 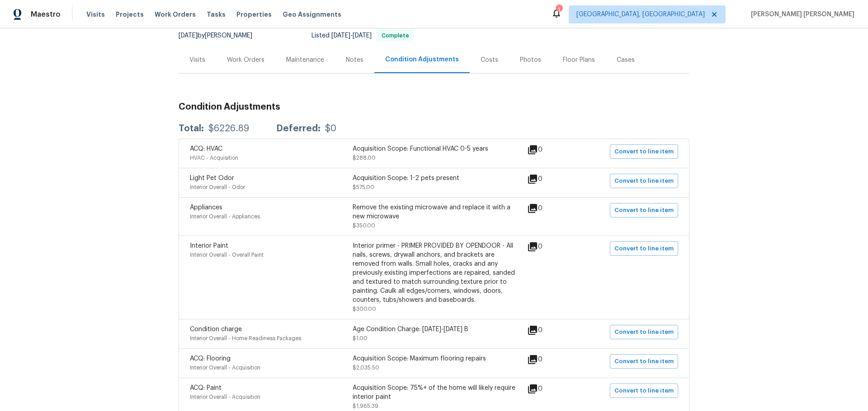 What do you see at coordinates (224, 217) in the screenshot?
I see `span: Interior Overall - Appliances` at bounding box center [224, 217].